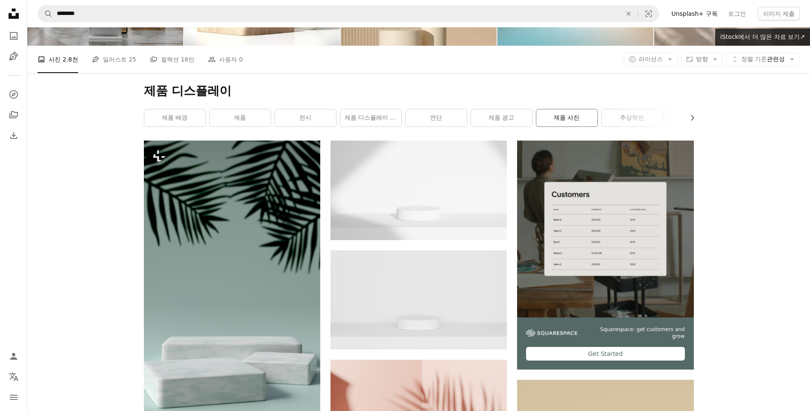 The width and height of the screenshot is (810, 411). Describe the element at coordinates (763, 37) in the screenshot. I see `a: iStock에서 더 많은 자료 보기↗` at that location.